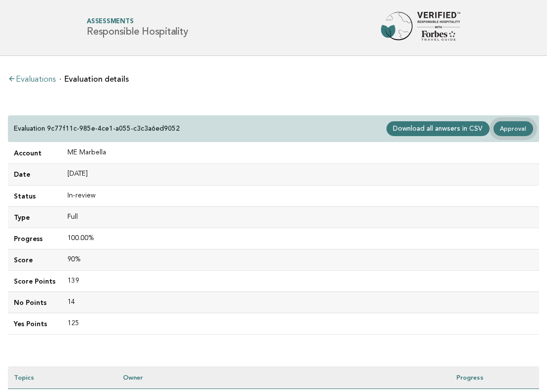 Image resolution: width=547 pixels, height=392 pixels. Describe the element at coordinates (62, 377) in the screenshot. I see `th: Topics` at that location.